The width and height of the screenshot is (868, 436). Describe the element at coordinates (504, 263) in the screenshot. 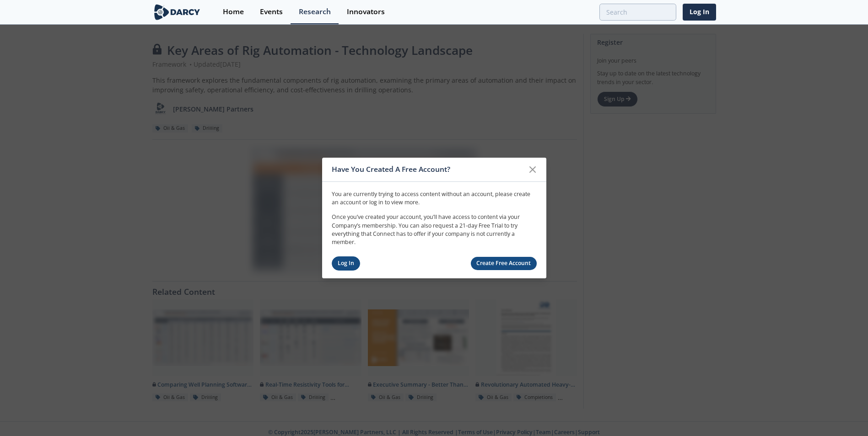

I see `a: Create Free Account` at that location.